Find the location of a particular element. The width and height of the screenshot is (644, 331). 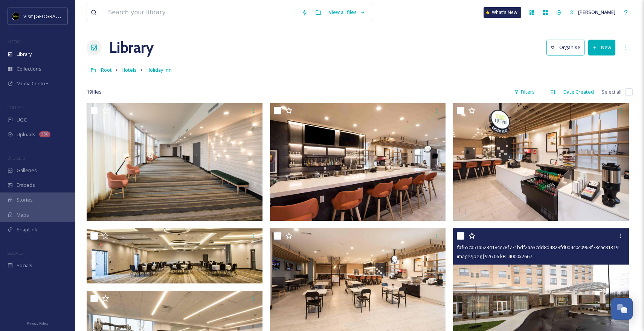

span: Collections is located at coordinates (29, 68).